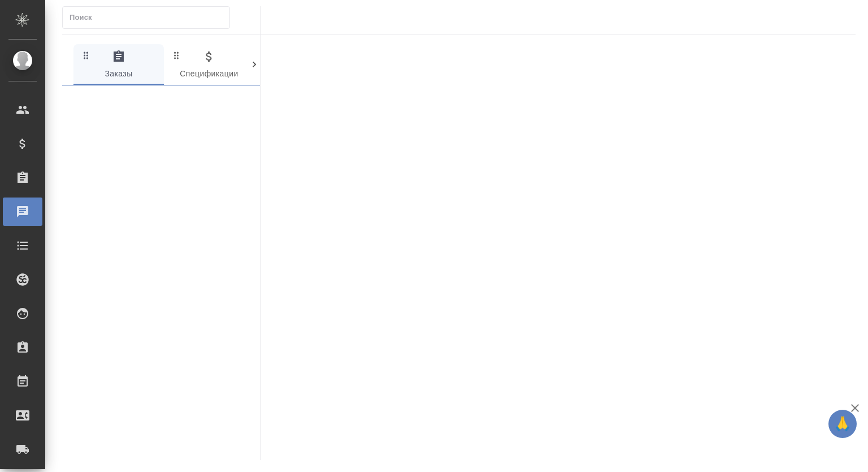  What do you see at coordinates (209, 65) in the screenshot?
I see `span: Спецификации` at bounding box center [209, 65].